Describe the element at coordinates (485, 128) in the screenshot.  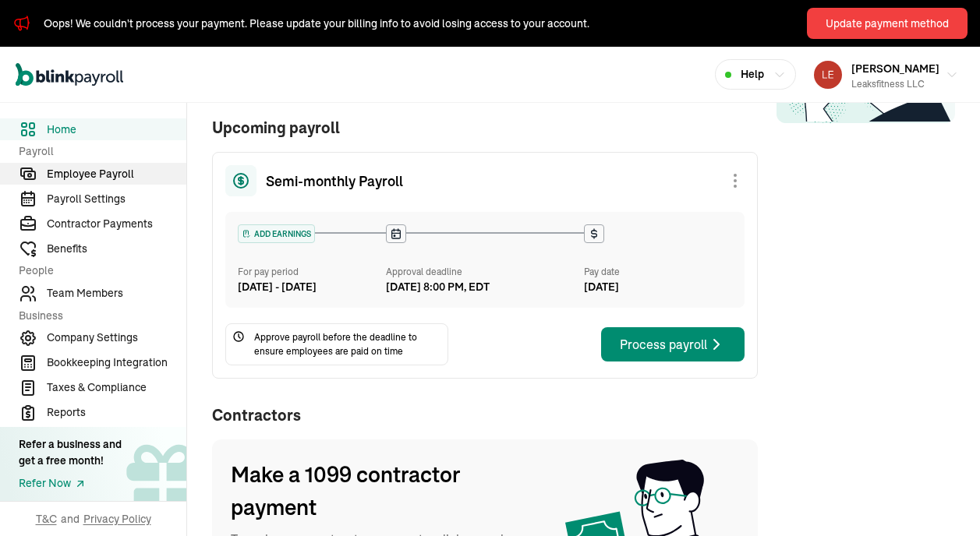
I see `span: Upcoming payroll` at that location.